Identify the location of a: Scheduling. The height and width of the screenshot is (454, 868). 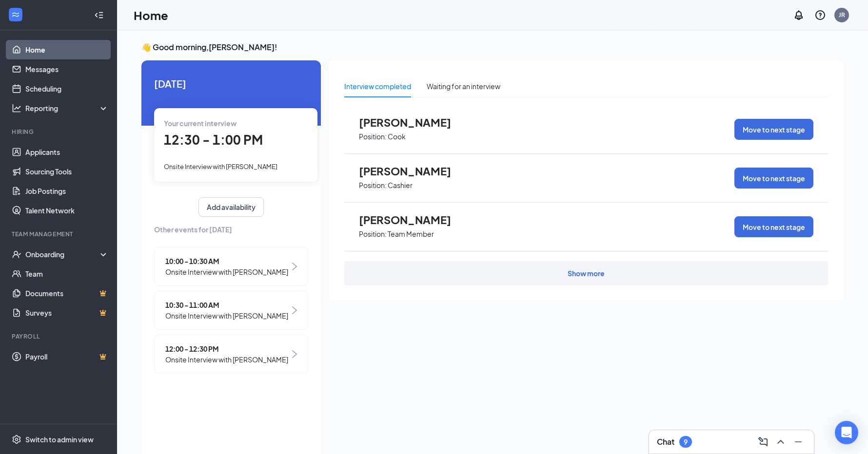
(67, 88).